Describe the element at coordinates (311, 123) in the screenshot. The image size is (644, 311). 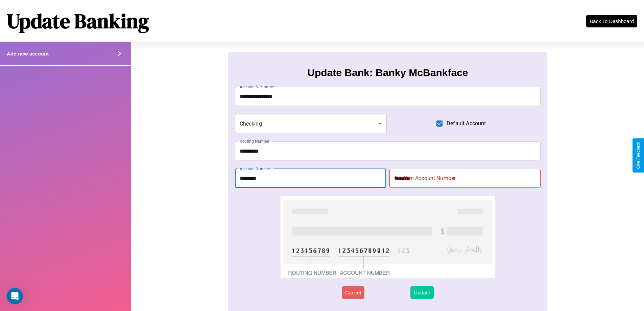
I see `div: Checking` at that location.